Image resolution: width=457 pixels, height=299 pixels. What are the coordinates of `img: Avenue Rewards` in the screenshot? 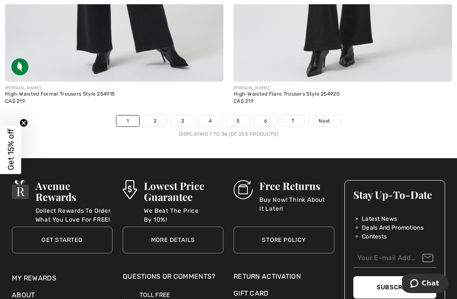 It's located at (20, 190).